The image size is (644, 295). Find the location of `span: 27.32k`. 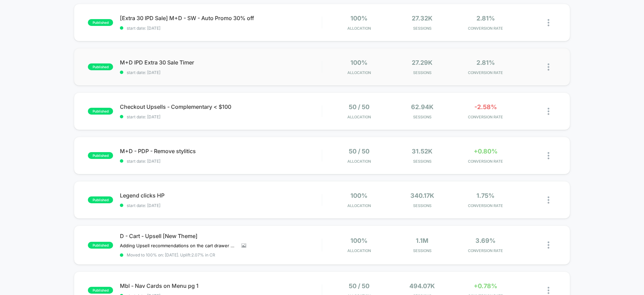

span: 27.32k is located at coordinates (422, 18).